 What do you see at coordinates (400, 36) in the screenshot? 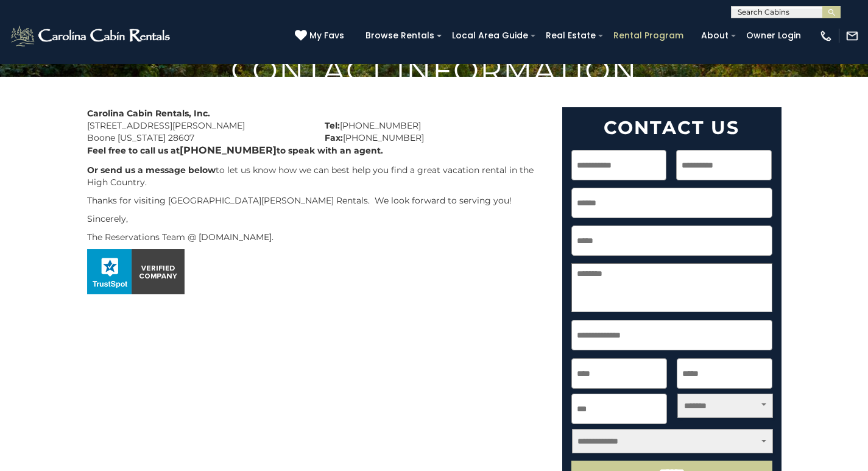
I see `a: Browse Rentals` at bounding box center [400, 36].